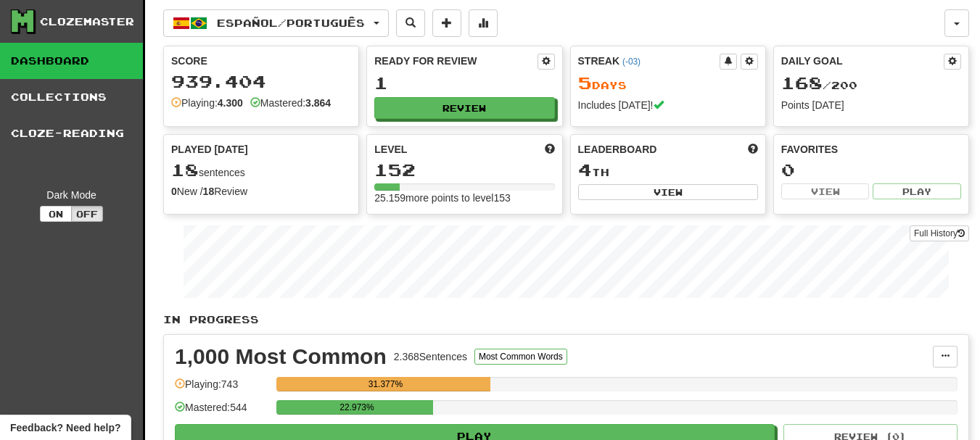 The image size is (980, 440). Describe the element at coordinates (66, 428) in the screenshot. I see `span: Open feedback widget` at that location.